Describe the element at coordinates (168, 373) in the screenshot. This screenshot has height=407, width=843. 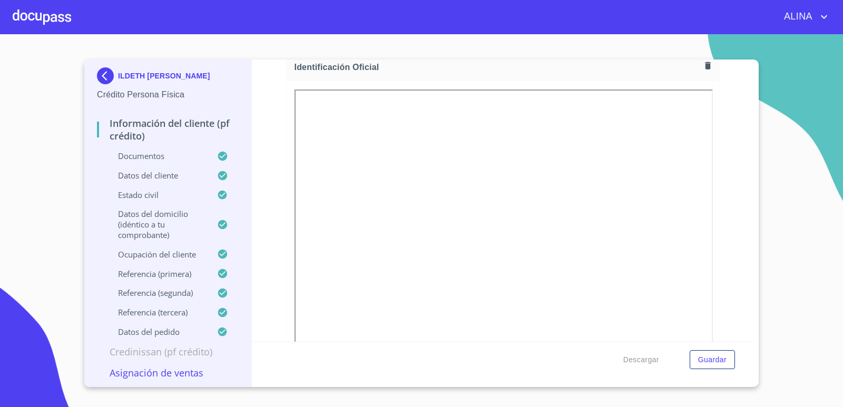
I see `p: Asignación de Ventas` at that location.